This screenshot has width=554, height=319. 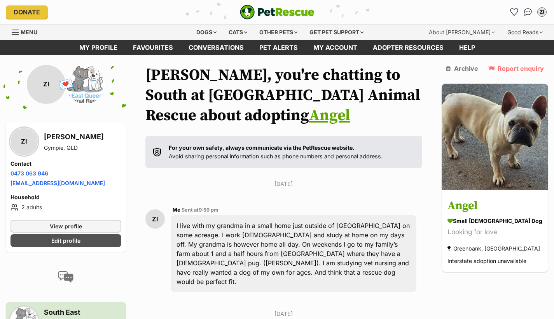 What do you see at coordinates (206, 32) in the screenshot?
I see `div: Dogs` at bounding box center [206, 32].